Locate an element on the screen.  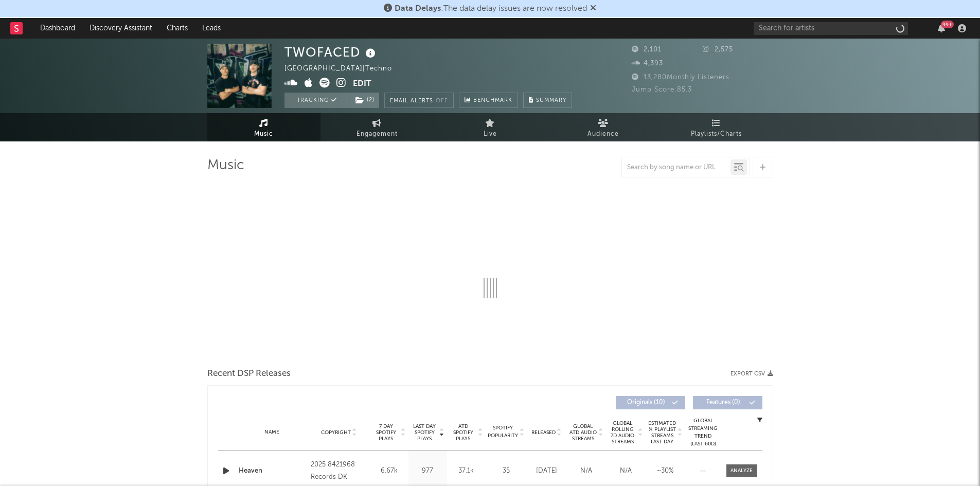
input: Search by song name or URL is located at coordinates (676, 168).